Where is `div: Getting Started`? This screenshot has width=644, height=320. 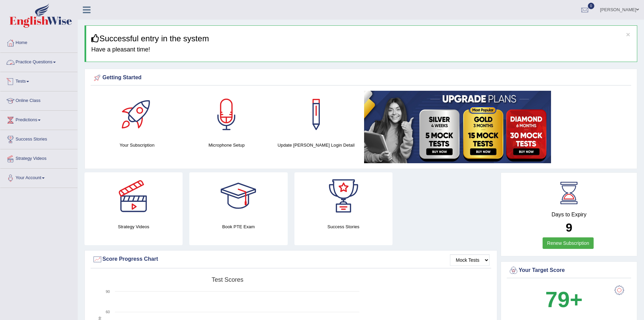
div: Getting Started is located at coordinates (361, 77).